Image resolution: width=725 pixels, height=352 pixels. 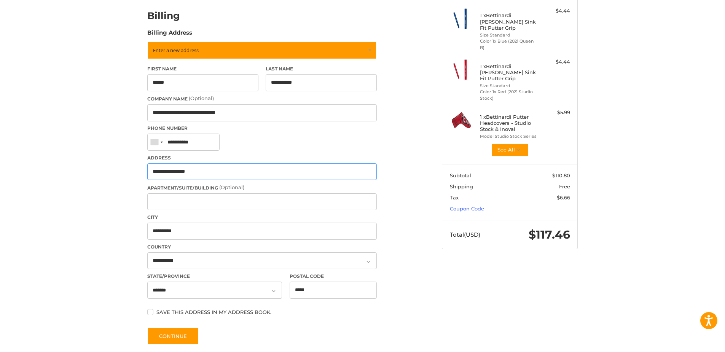 I want to click on label: Apartment/Suite/Building, so click(x=262, y=188).